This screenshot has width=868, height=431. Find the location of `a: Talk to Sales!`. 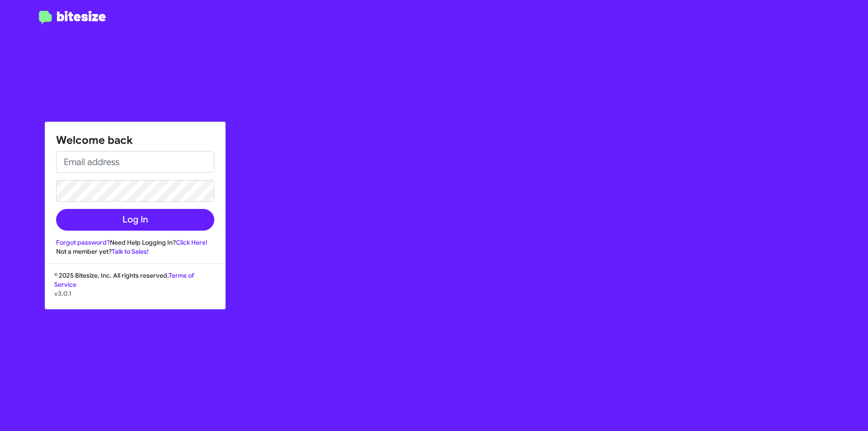

a: Talk to Sales! is located at coordinates (130, 251).